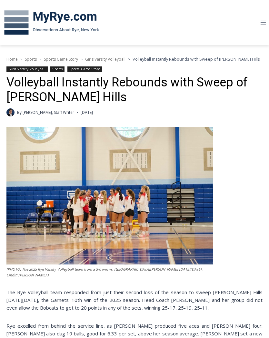 This screenshot has width=269, height=338. Describe the element at coordinates (263, 22) in the screenshot. I see `button: Open menu` at that location.